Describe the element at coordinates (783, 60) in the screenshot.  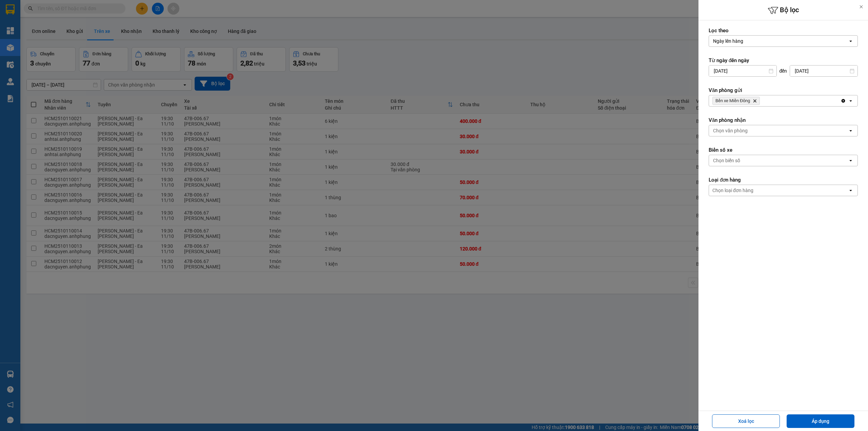
I see `label: Từ ngày đến ngày` at that location.